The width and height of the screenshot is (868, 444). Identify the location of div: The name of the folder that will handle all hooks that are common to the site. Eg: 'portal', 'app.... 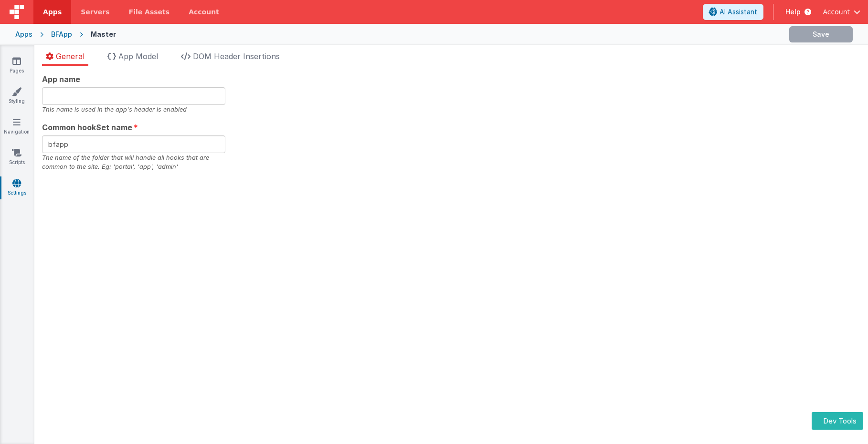
(133, 162).